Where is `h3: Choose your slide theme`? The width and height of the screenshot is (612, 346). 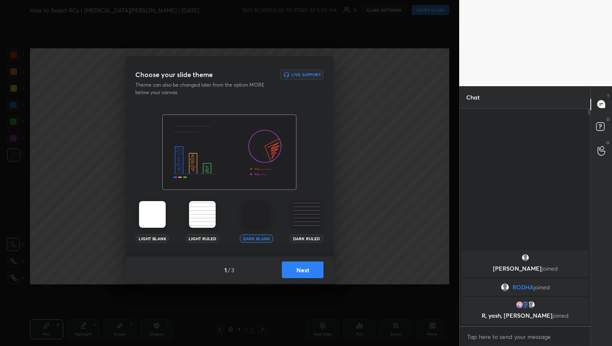 h3: Choose your slide theme is located at coordinates (174, 75).